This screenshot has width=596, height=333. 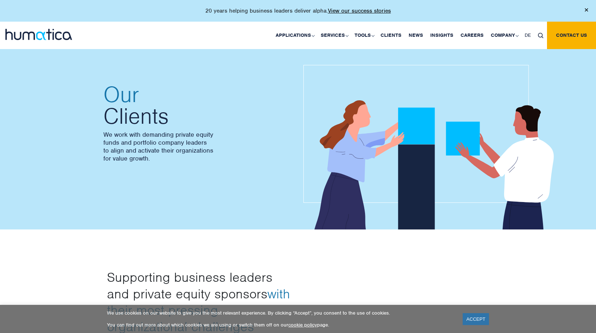 What do you see at coordinates (280, 313) in the screenshot?
I see `p: We use cookies on our website to give you the most relevant experience. By clicking “Accept”, you...` at bounding box center [280, 313].